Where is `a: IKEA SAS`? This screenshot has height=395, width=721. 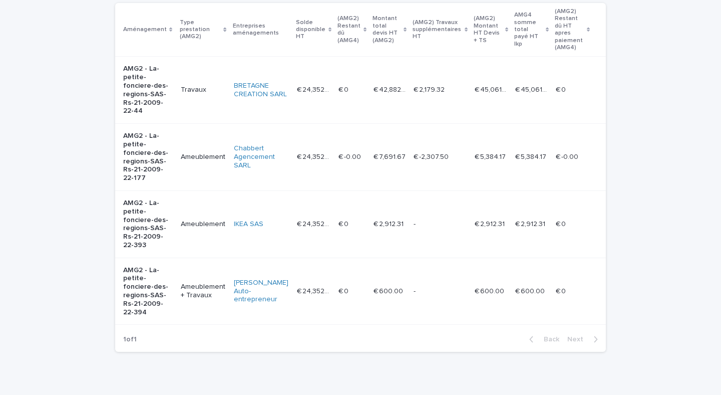
a: IKEA SAS is located at coordinates (248, 224).